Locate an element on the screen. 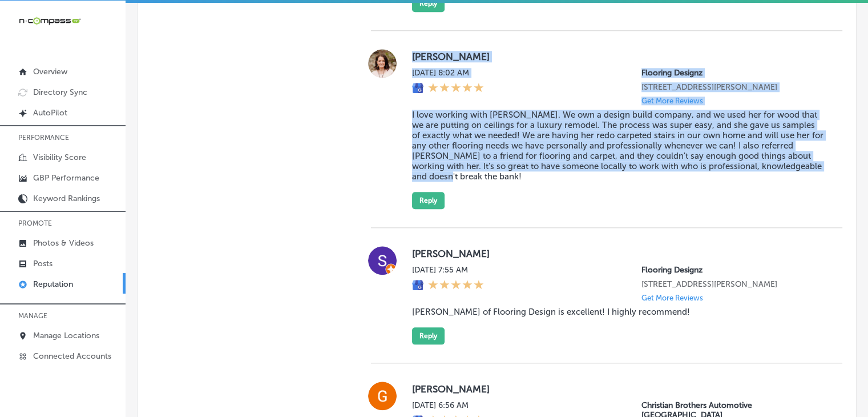  div: Domain Overview is located at coordinates (72, 71).